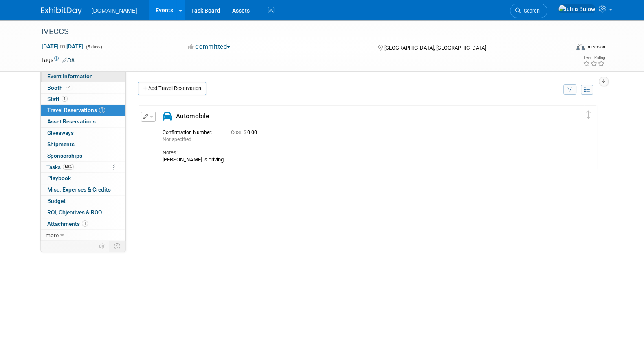 The height and width of the screenshot is (339, 644). Describe the element at coordinates (60, 133) in the screenshot. I see `span: Giveaways` at that location.